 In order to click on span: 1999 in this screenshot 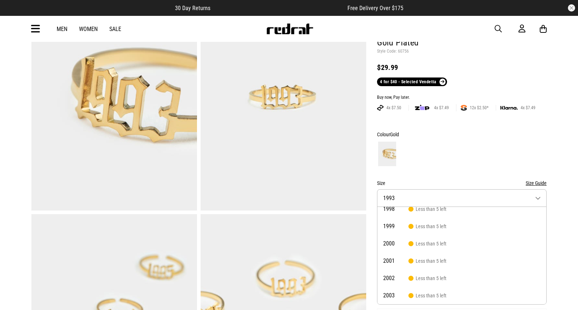, I will do `click(396, 227)`.